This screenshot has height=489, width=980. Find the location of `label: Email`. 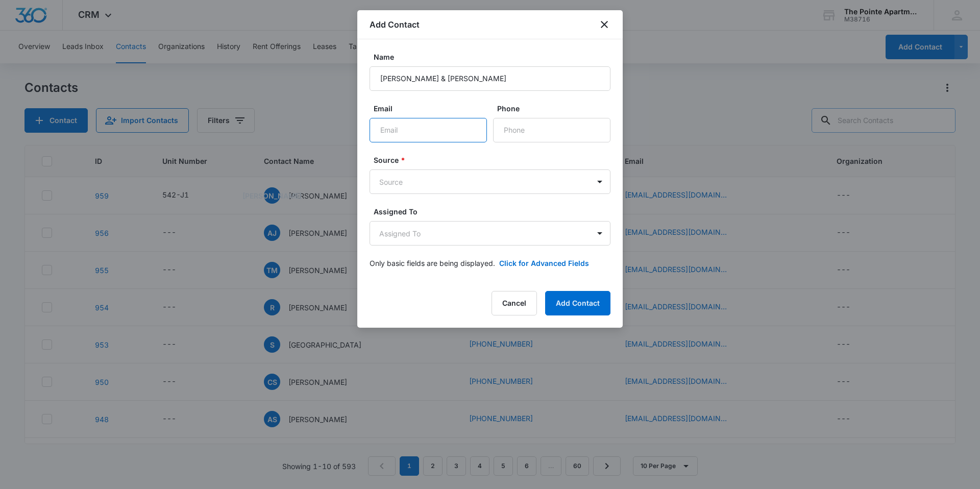

label: Email is located at coordinates (432, 108).